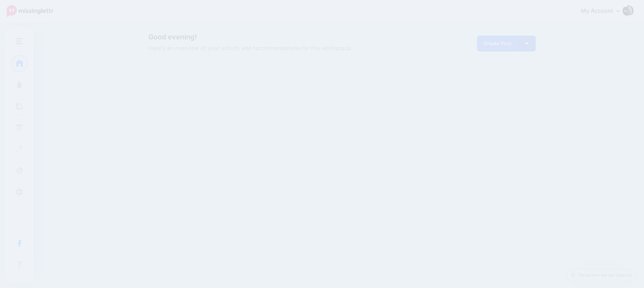  Describe the element at coordinates (601, 275) in the screenshot. I see `a: Tell us how we can improve` at that location.